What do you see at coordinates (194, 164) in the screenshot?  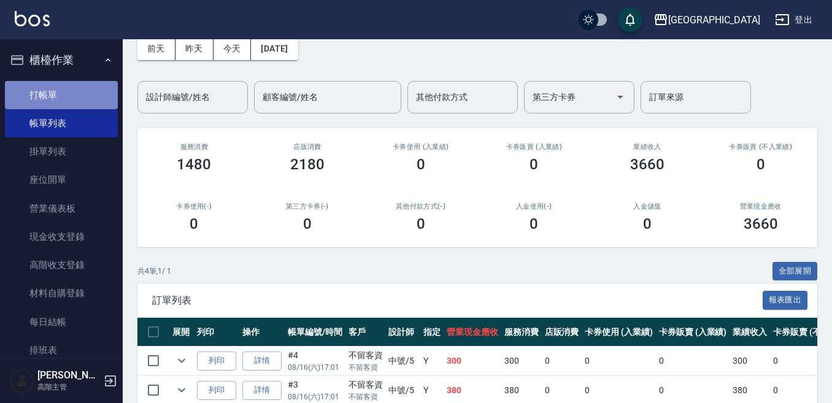 I see `h3: 1480` at bounding box center [194, 164].